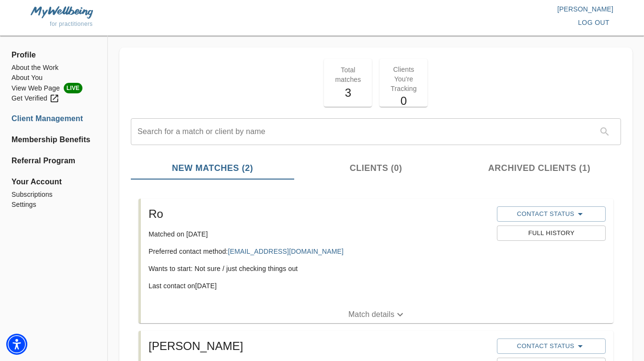  What do you see at coordinates (54, 182) in the screenshot?
I see `span: Your Account` at bounding box center [54, 182].